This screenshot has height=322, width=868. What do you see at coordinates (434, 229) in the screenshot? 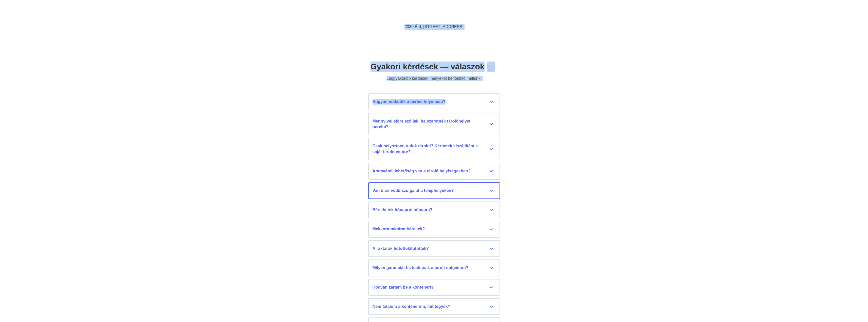
I see `button: Mekkora raktárat béreljek?` at bounding box center [434, 229].